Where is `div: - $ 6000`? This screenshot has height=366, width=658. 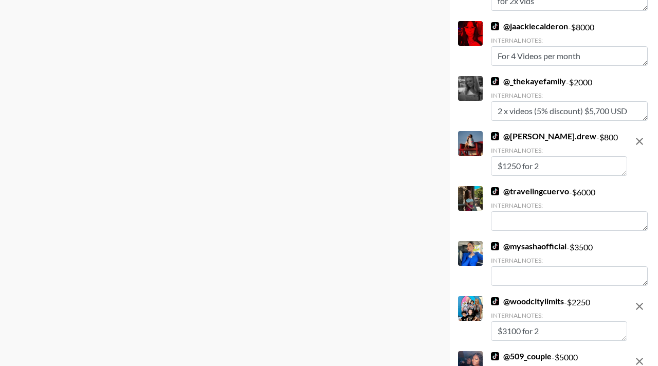 div: - $ 6000 is located at coordinates (569, 208).